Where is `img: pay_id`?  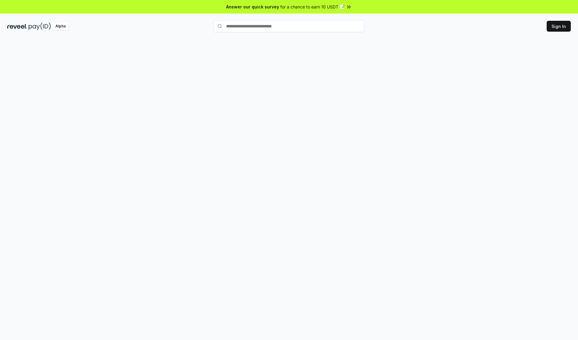 img: pay_id is located at coordinates (40, 26).